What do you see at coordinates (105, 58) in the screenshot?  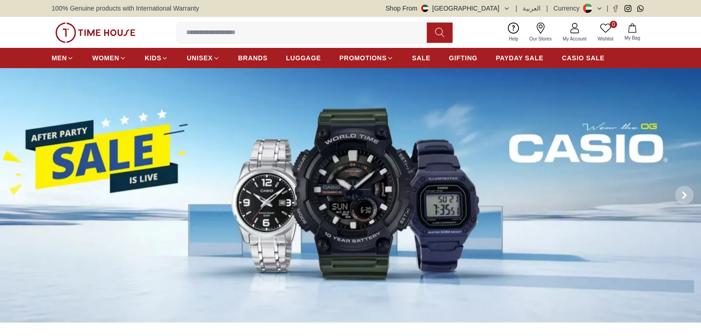 I see `span: WOMEN` at bounding box center [105, 58].